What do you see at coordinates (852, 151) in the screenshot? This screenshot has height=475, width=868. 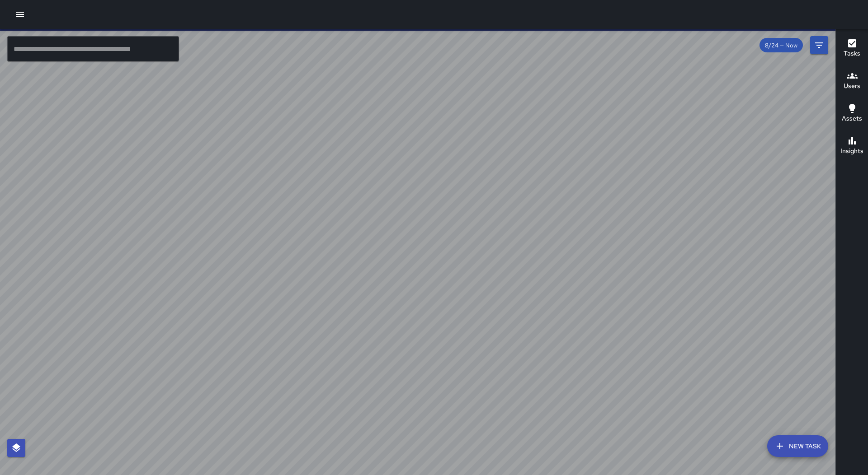 I see `h6: Insights` at bounding box center [852, 151].